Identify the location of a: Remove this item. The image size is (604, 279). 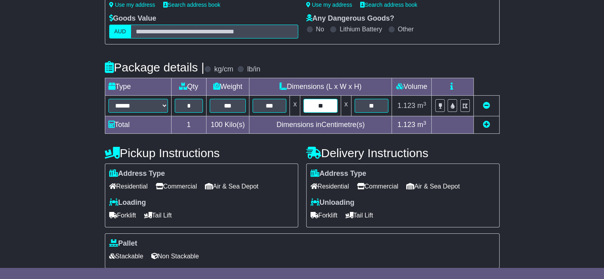
(487, 106).